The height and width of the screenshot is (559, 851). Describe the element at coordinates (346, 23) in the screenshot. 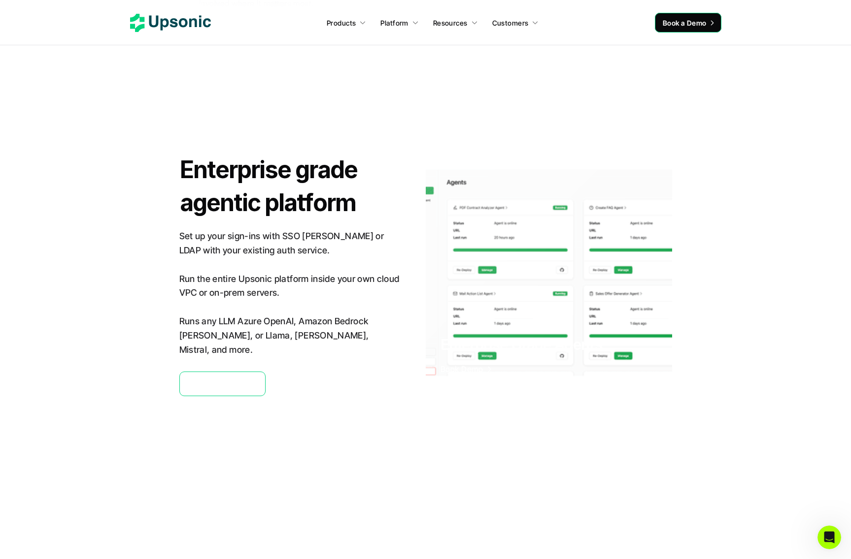

I see `a: Products` at that location.